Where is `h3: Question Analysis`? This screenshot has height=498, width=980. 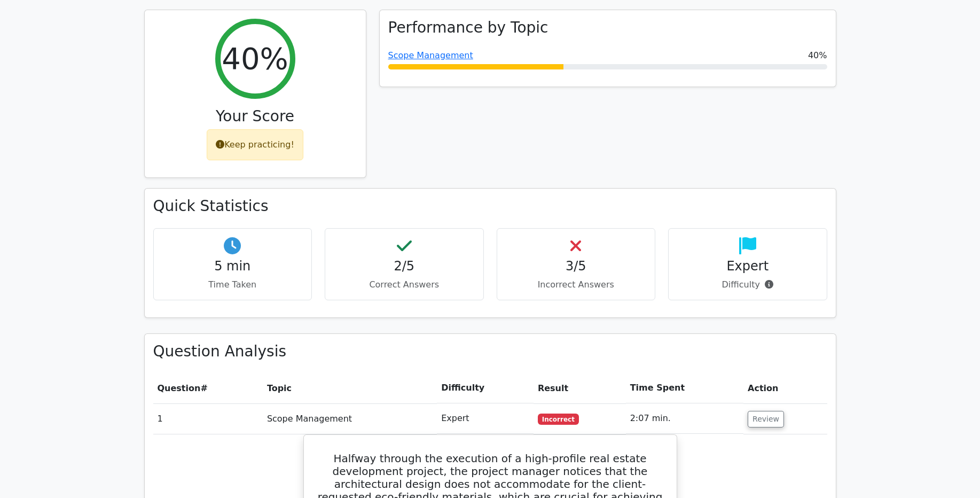
h3: Question Analysis is located at coordinates (490, 351).